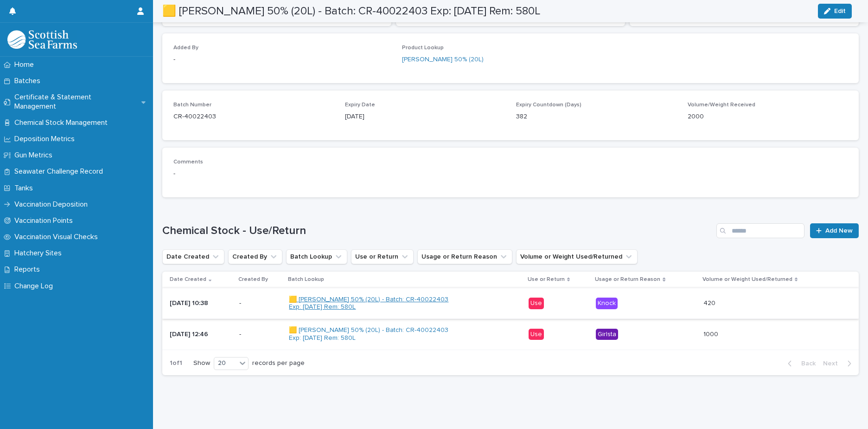  Describe the element at coordinates (186, 48) in the screenshot. I see `span: Added By` at that location.